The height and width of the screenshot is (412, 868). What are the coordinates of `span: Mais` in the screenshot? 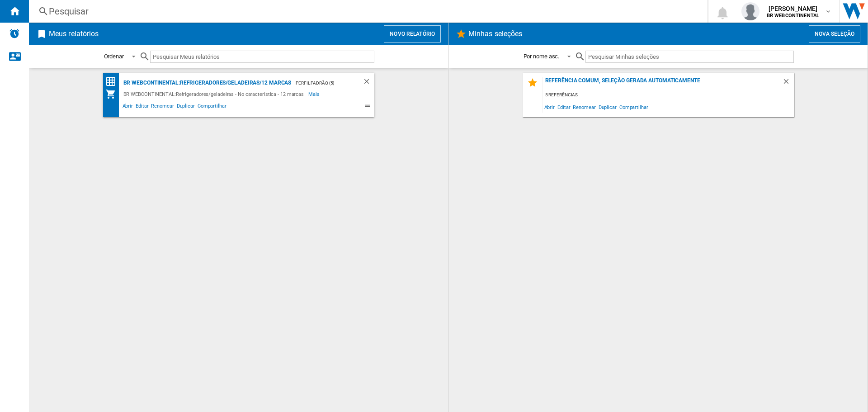 It's located at (315, 94).